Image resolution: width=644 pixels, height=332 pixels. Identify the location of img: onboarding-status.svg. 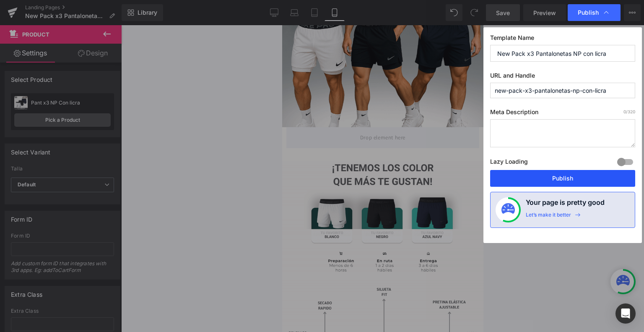
(508, 210).